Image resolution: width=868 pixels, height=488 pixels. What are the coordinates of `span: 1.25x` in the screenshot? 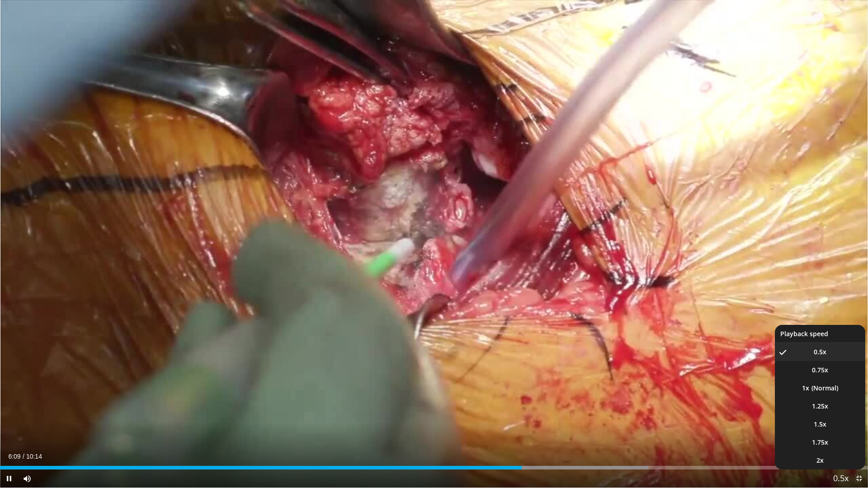 It's located at (820, 406).